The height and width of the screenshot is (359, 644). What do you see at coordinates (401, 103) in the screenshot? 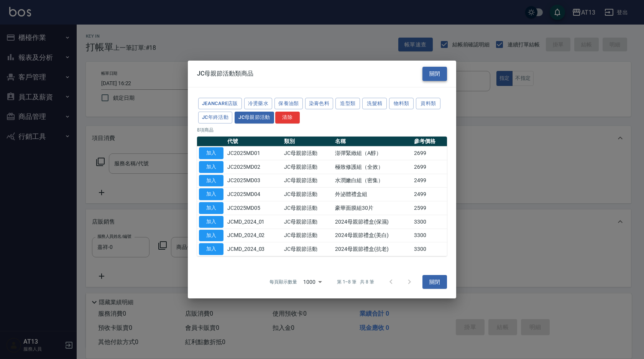
I see `button: 物料類` at bounding box center [401, 103].